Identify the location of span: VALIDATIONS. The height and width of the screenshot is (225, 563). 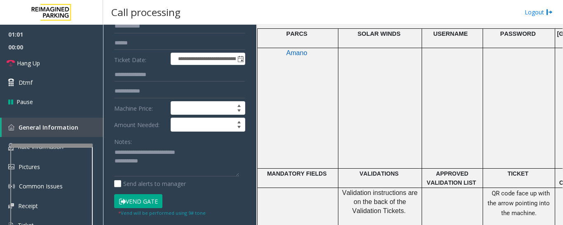
(379, 174).